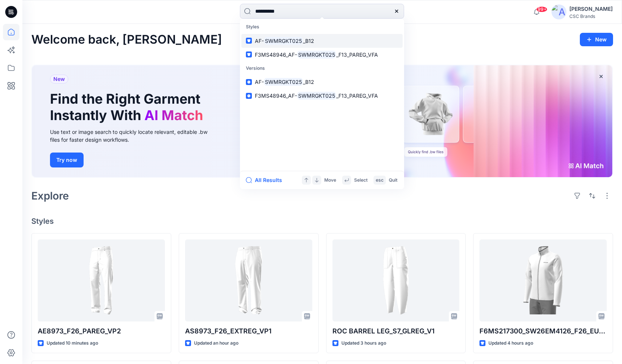  What do you see at coordinates (248, 280) in the screenshot?
I see `a: AS8973_F26_EXTREG_VP1` at bounding box center [248, 280].